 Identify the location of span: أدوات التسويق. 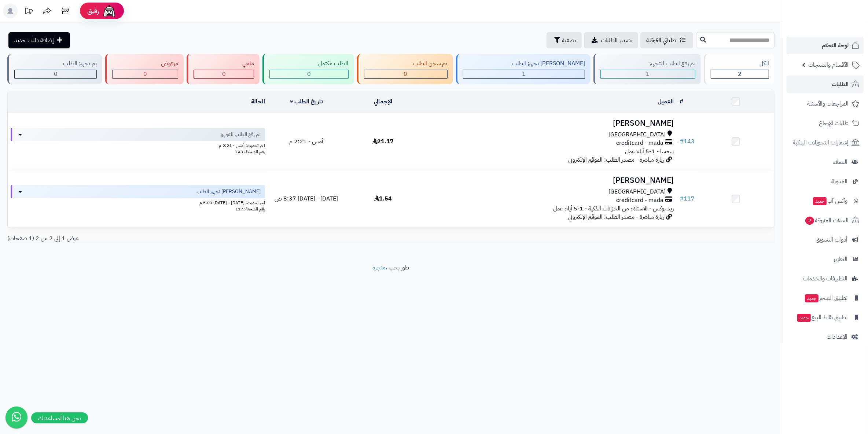
(832, 240).